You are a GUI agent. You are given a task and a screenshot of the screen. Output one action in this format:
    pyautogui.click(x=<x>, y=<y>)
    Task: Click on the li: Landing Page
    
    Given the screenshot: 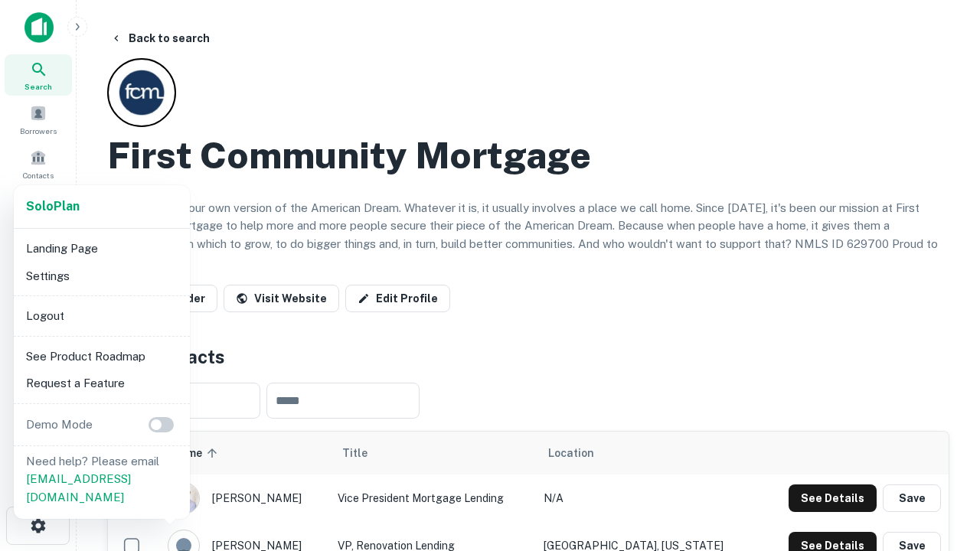 What is the action you would take?
    pyautogui.click(x=102, y=249)
    